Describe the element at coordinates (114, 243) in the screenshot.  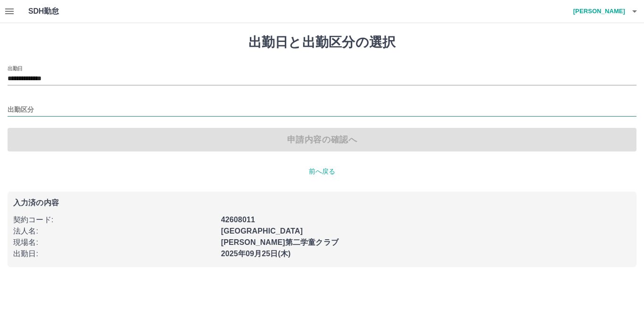
I see `p: 現場名 :` at that location.